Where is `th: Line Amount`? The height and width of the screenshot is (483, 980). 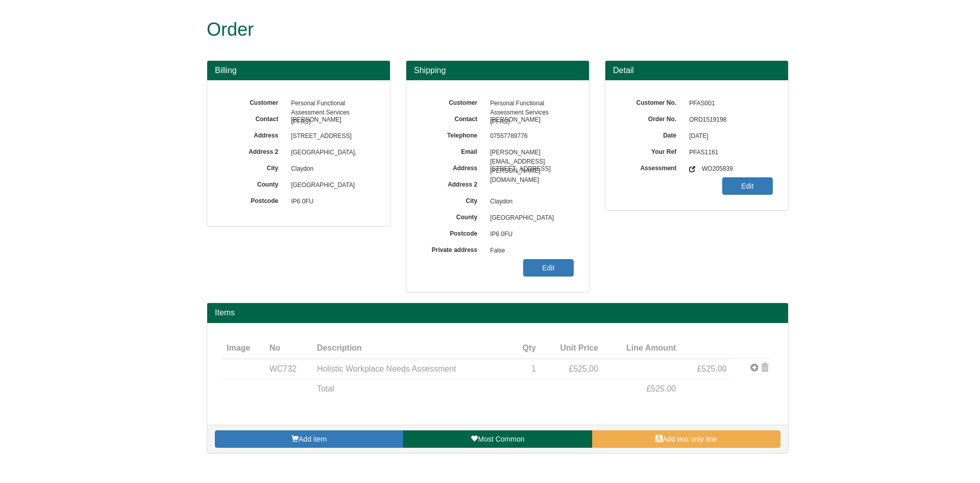
th: Line Amount is located at coordinates (641, 348).